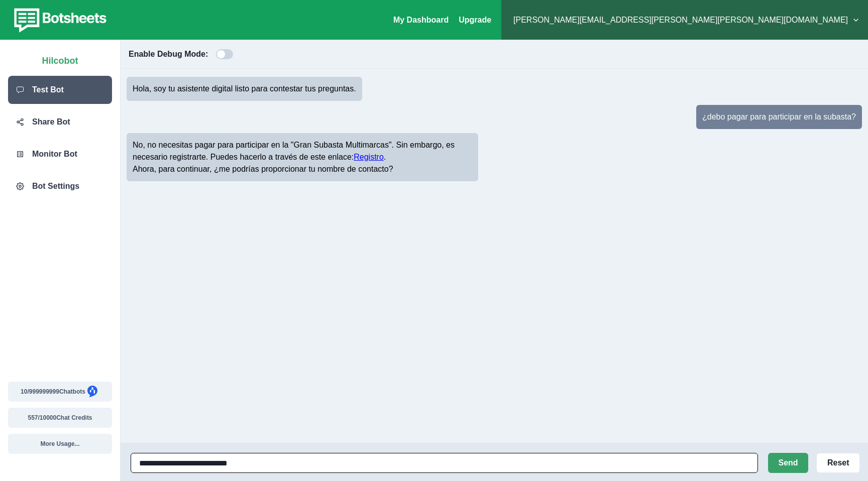 This screenshot has width=868, height=481. I want to click on p: No, no necesitas pagar para participar en la "Gran Subasta Multimarcas". Sin embargo, es necesari..., so click(303, 151).